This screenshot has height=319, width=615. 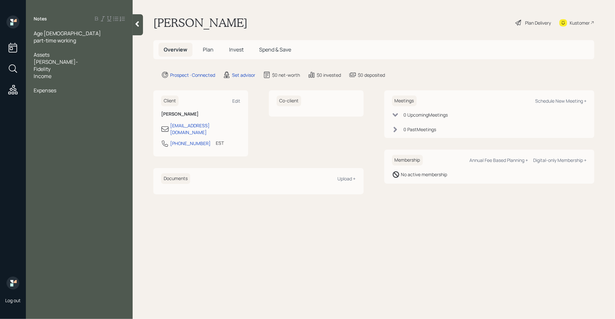 What do you see at coordinates (45, 90) in the screenshot?
I see `span: Expenses` at bounding box center [45, 90].